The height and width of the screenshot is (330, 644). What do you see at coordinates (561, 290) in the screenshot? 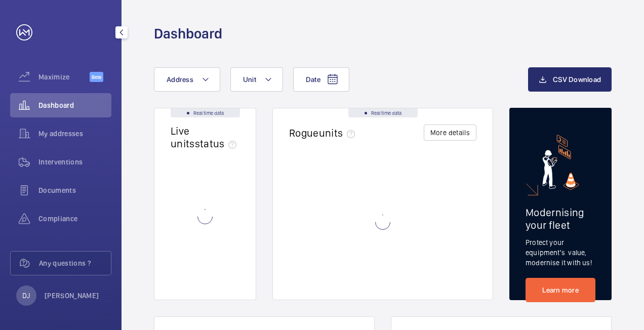
I see `a: Learn more` at bounding box center [561, 290].